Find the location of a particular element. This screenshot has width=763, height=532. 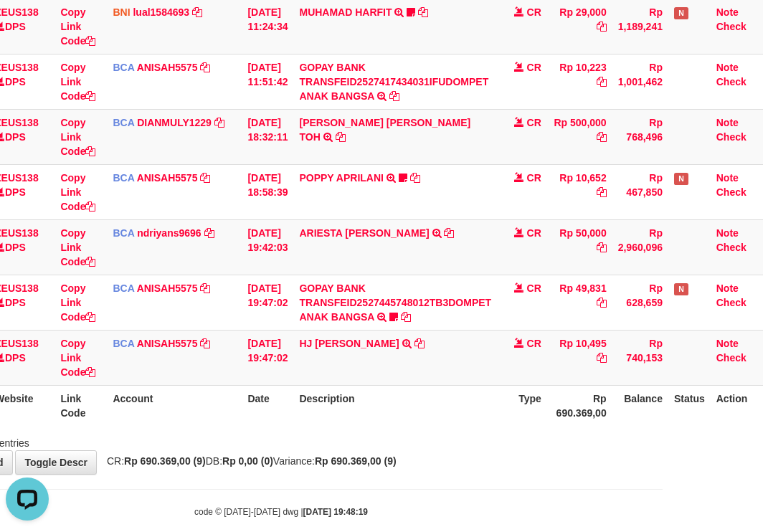

th: Balance is located at coordinates (640, 405).